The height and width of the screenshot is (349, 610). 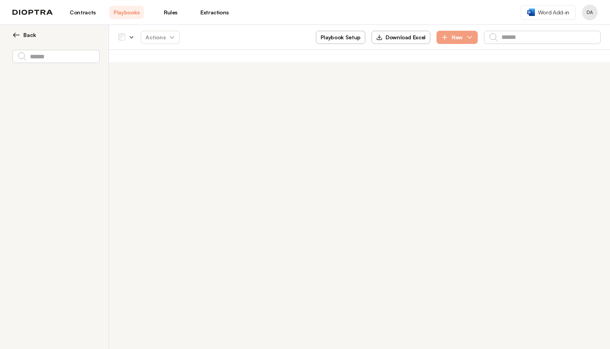 What do you see at coordinates (341, 37) in the screenshot?
I see `button: Playbook Setup` at bounding box center [341, 37].